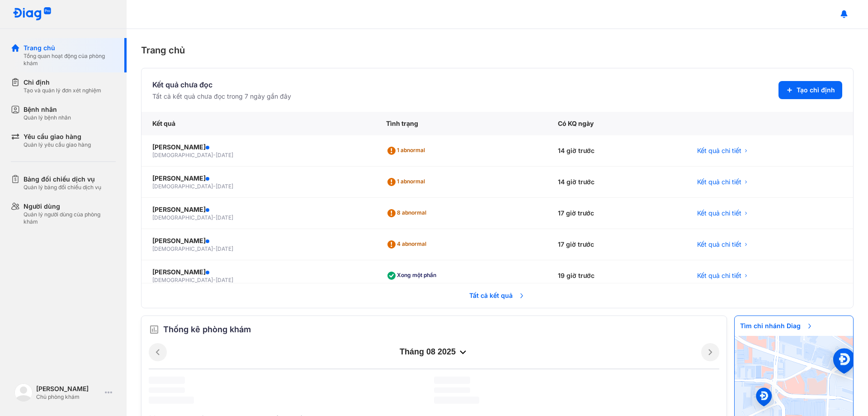 The width and height of the screenshot is (868, 416). I want to click on div: Có KQ ngày, so click(616, 123).